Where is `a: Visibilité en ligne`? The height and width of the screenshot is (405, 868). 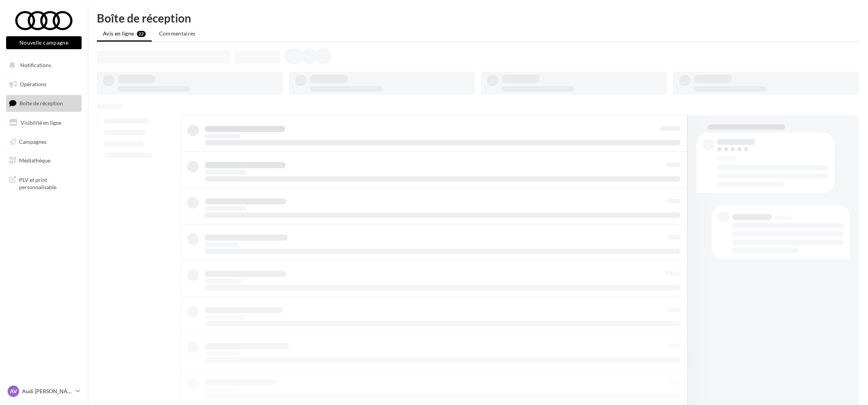
a: Visibilité en ligne is located at coordinates (44, 123).